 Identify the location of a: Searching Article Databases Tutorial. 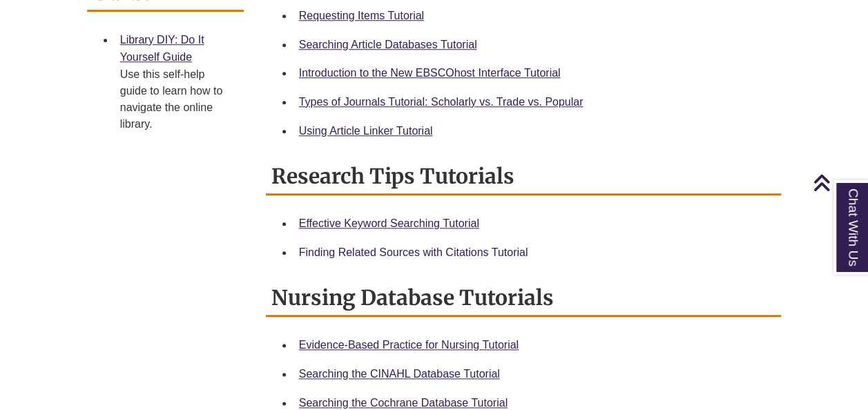
(388, 45).